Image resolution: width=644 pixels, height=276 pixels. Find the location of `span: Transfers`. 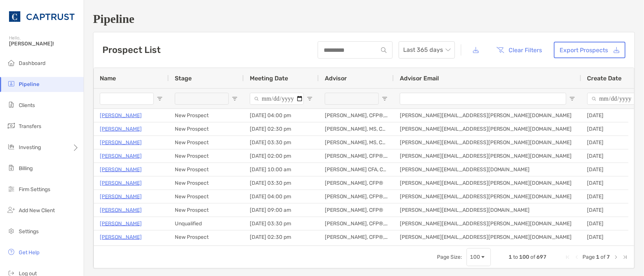

span: Transfers is located at coordinates (30, 126).